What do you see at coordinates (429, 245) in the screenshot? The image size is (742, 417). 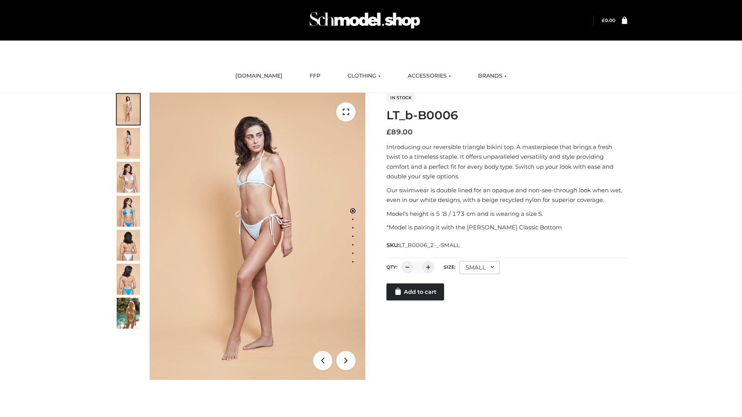 I see `span: LT_B0006_2-_-SMALL` at bounding box center [429, 245].